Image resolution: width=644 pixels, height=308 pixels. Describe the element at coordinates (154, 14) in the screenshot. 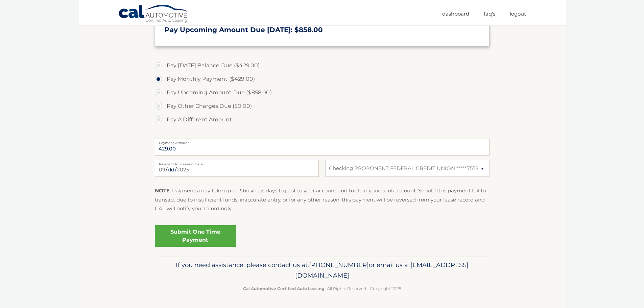

I see `a: Cal Automotive` at that location.